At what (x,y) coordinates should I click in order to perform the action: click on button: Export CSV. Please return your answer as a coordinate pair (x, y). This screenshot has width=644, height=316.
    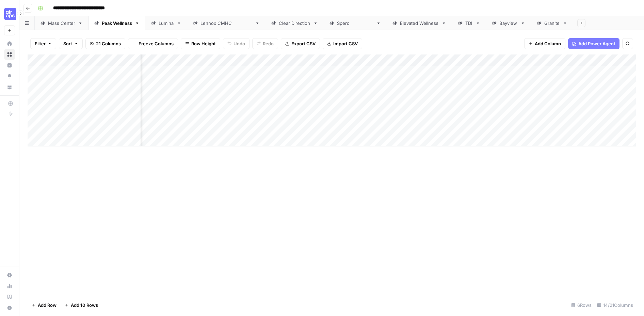
    Looking at the image, I should click on (300, 43).